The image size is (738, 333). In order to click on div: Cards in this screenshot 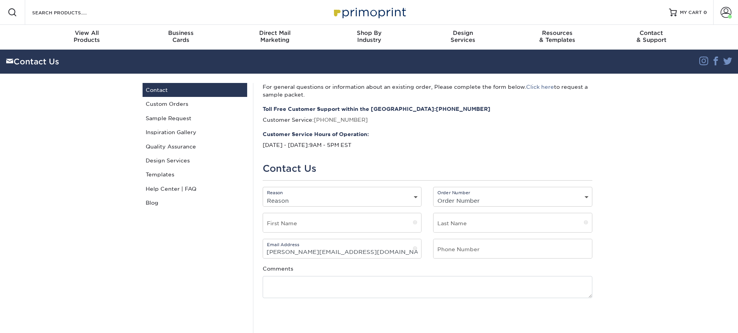, I will do `click(181, 36)`.